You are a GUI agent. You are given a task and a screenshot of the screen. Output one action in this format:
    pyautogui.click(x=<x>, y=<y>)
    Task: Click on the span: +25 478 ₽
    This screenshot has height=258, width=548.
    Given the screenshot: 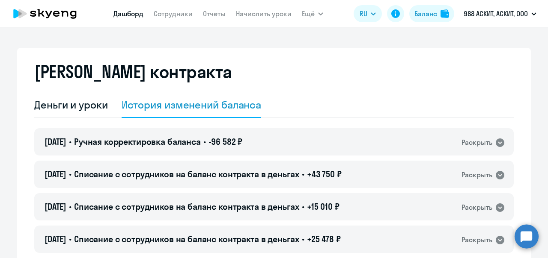 What is the action you would take?
    pyautogui.click(x=323, y=239)
    